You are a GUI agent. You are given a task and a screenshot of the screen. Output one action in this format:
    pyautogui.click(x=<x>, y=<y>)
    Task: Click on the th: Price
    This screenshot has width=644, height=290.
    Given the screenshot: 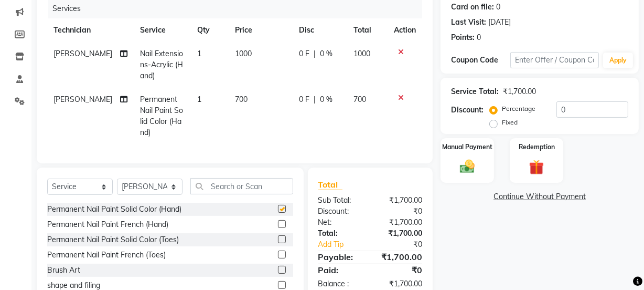 What is the action you would take?
    pyautogui.click(x=261, y=30)
    